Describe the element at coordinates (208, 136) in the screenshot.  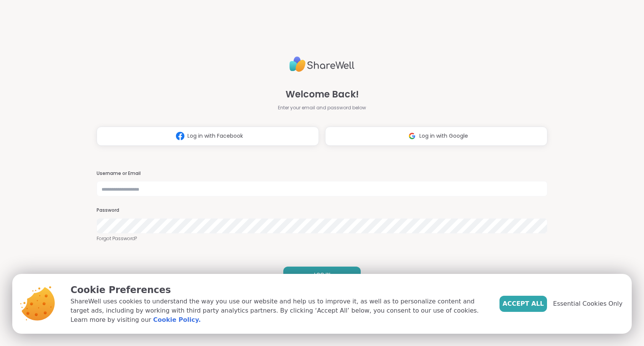
I see `button: Log in with Facebook` at that location.